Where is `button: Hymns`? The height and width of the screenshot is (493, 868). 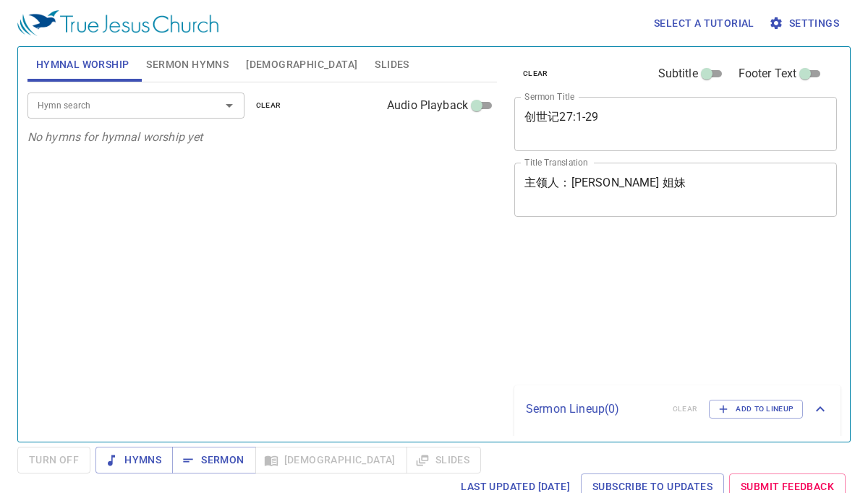
button: Hymns is located at coordinates (134, 460).